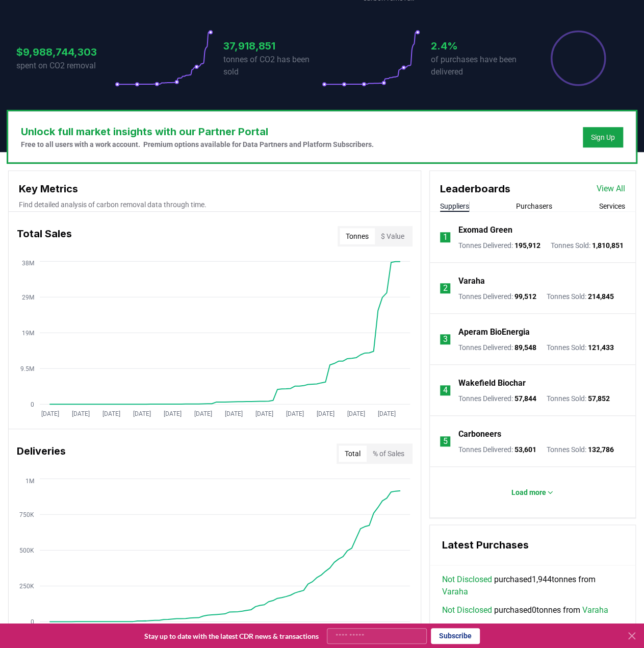 The image size is (644, 648). What do you see at coordinates (389, 454) in the screenshot?
I see `button: % of Sales` at bounding box center [389, 454].